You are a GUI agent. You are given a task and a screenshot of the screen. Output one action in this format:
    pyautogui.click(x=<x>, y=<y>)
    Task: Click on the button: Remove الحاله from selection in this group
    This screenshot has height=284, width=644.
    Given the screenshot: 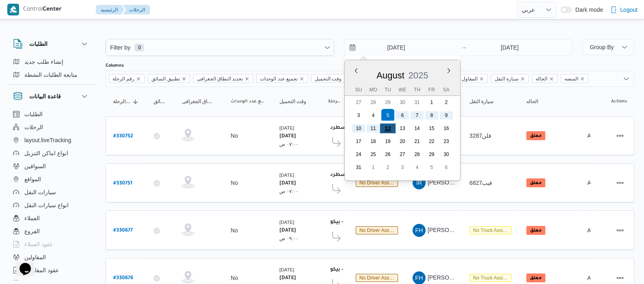 What is the action you would take?
    pyautogui.click(x=551, y=79)
    